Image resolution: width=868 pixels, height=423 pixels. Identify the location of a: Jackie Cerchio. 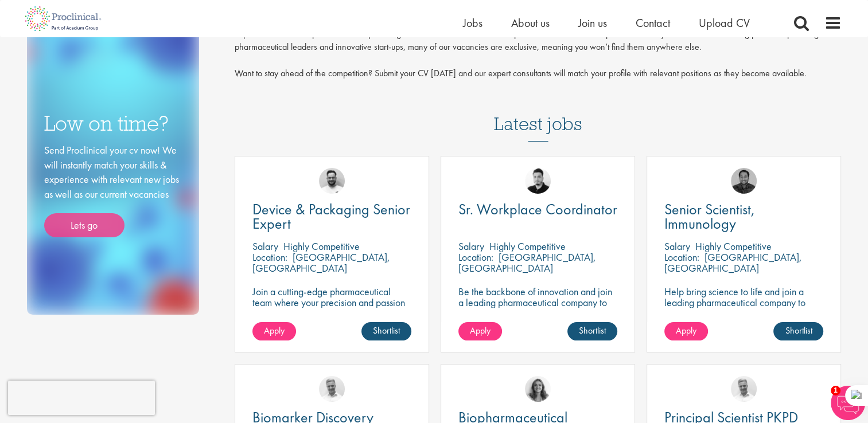
(537, 389).